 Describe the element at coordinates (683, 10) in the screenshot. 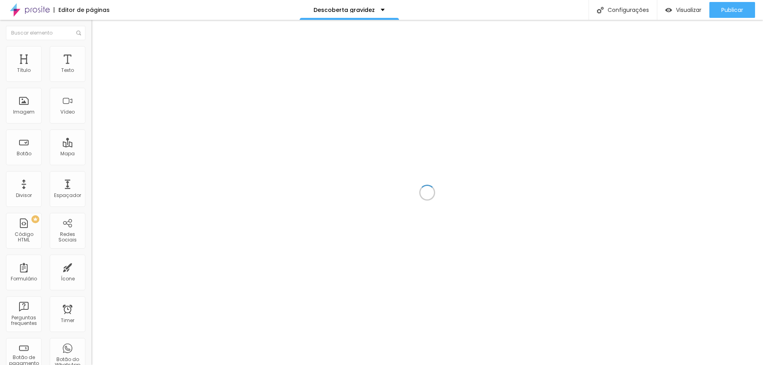

I see `button: Visualizar` at that location.